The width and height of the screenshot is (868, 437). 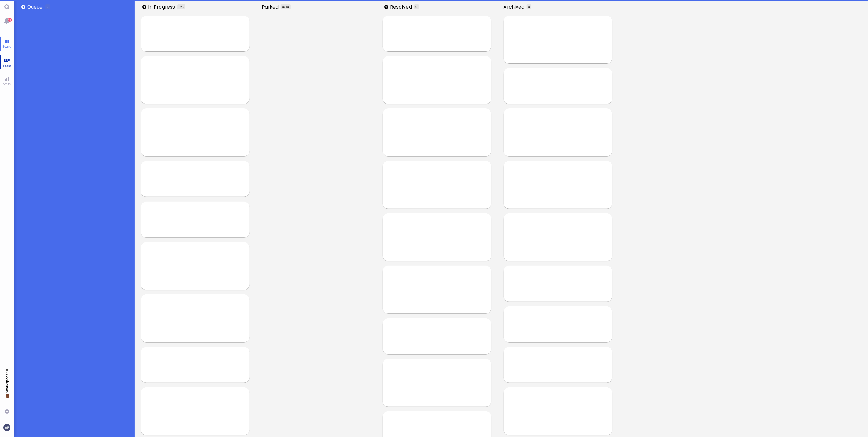 I want to click on span: Stats, so click(x=7, y=84).